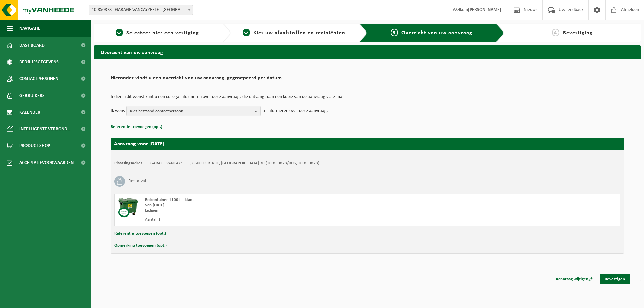 The width and height of the screenshot is (644, 308). Describe the element at coordinates (32, 96) in the screenshot. I see `span: Gebruikers` at that location.